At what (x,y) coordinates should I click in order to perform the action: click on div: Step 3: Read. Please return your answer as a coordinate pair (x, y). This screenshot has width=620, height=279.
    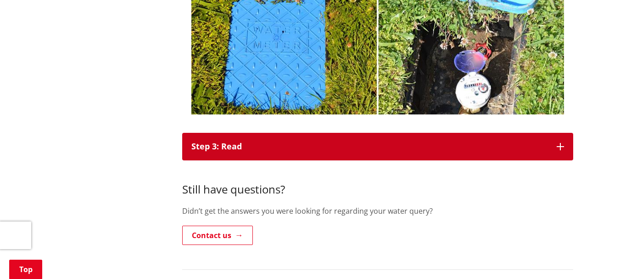
    Looking at the image, I should click on (369, 146).